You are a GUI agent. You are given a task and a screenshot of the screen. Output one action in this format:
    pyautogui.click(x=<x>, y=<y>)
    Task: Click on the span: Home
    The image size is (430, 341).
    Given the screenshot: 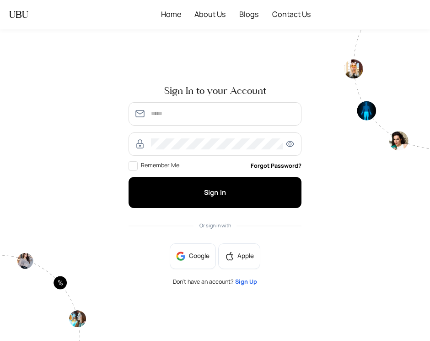 What is the action you would take?
    pyautogui.click(x=171, y=15)
    